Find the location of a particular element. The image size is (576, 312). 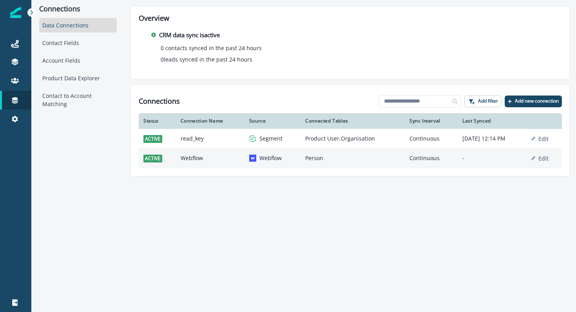

div: Account Fields is located at coordinates (78, 60).